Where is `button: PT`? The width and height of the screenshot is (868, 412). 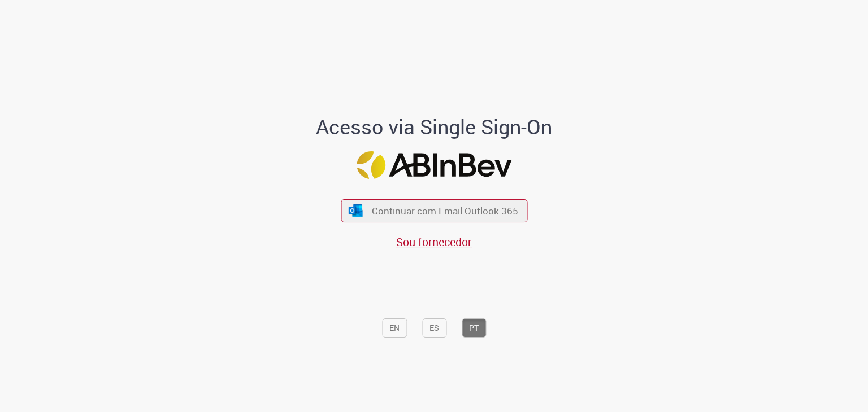
button: PT is located at coordinates (474, 328).